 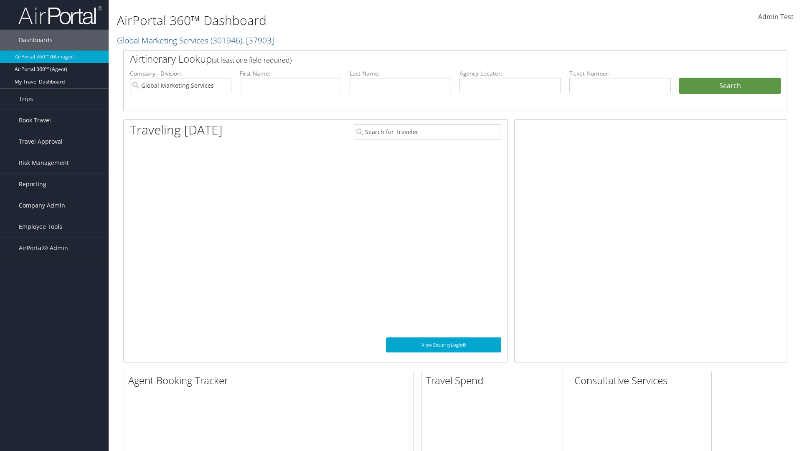 I want to click on span: Admin Test, so click(x=776, y=17).